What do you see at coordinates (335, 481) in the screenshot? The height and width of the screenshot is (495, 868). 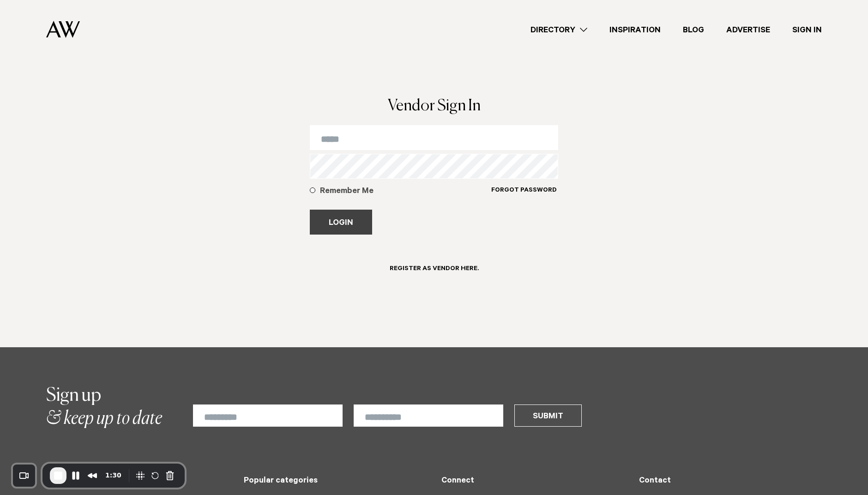 I see `h5: Popular categories` at bounding box center [335, 481].